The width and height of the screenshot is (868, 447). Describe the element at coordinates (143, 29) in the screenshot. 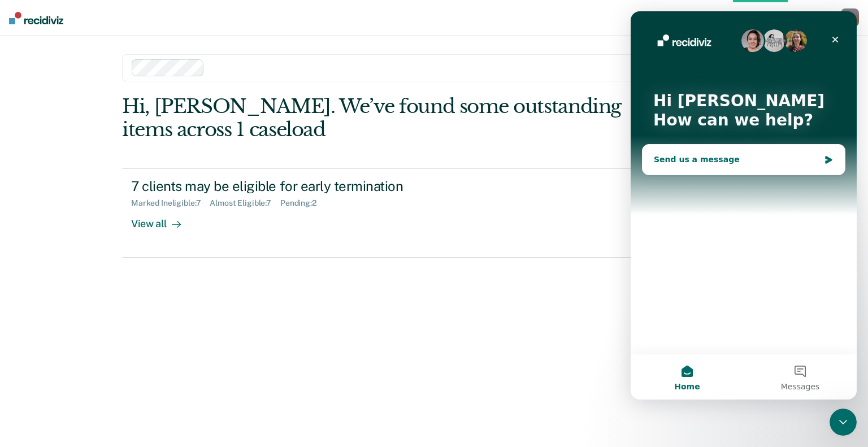

I see `img: Profile image for Kim` at that location.